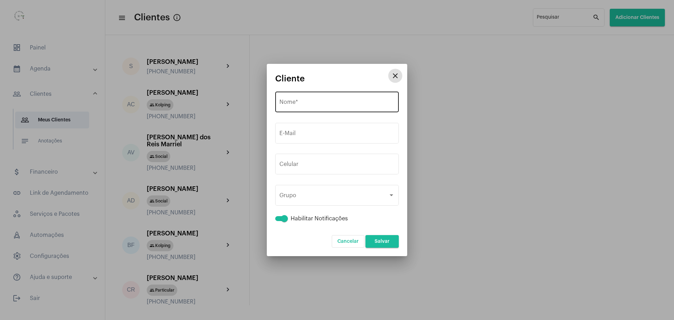 This screenshot has width=674, height=320. I want to click on span: Habilitar Notificações, so click(319, 219).